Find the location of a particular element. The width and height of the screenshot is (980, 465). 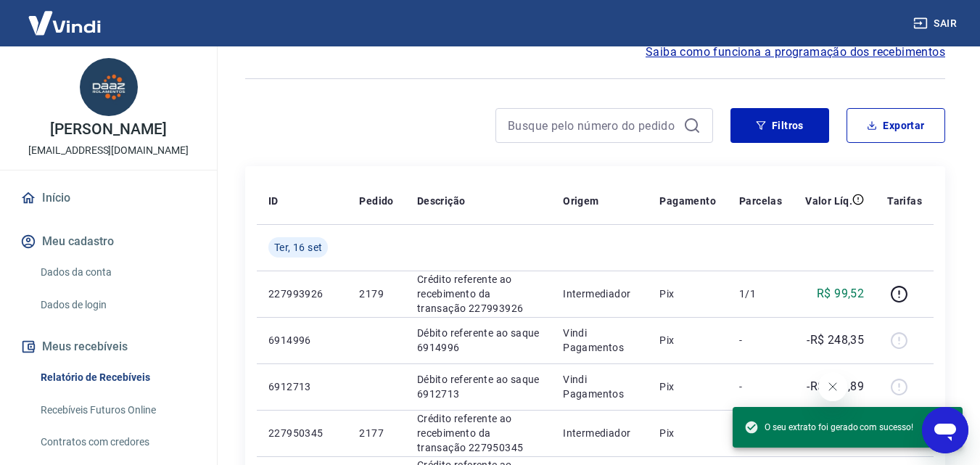

a: Dados de login is located at coordinates (117, 304).